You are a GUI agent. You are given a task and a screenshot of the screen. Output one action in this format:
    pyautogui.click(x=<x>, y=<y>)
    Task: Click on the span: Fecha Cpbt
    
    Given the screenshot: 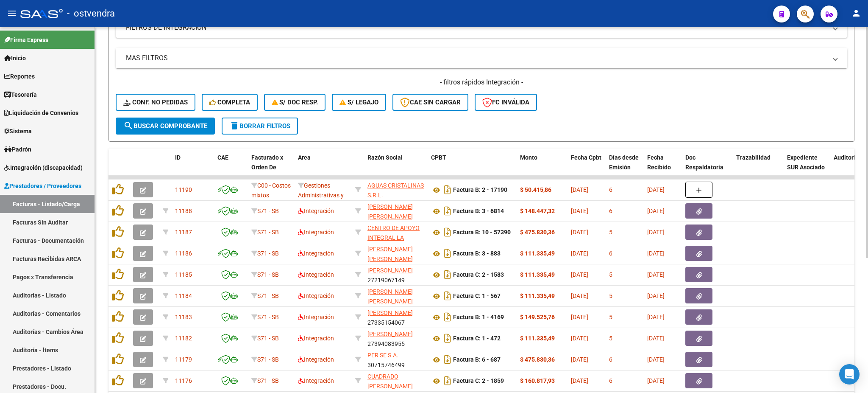 What is the action you would take?
    pyautogui.click(x=586, y=158)
    